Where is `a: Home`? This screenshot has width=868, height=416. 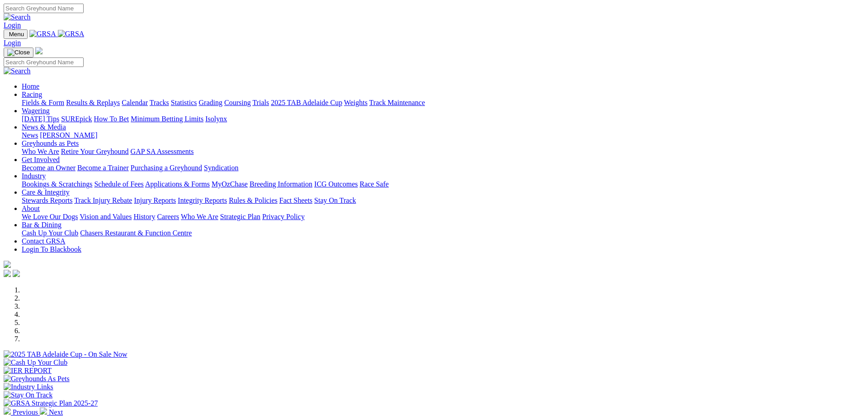
a: Home is located at coordinates (30, 86).